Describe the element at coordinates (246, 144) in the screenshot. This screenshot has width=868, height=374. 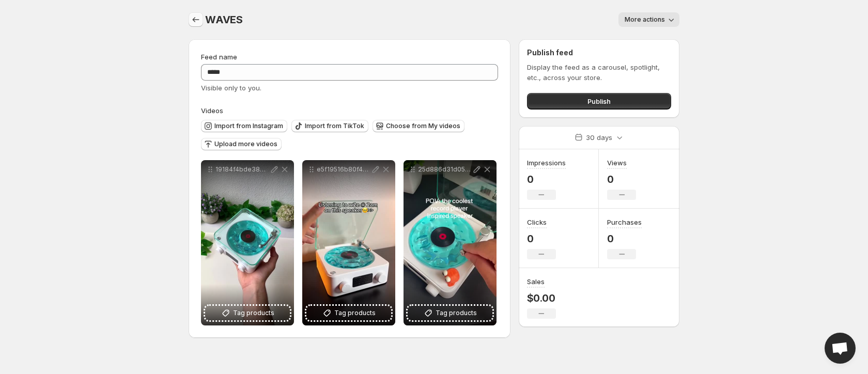
I see `span: Upload more videos` at that location.